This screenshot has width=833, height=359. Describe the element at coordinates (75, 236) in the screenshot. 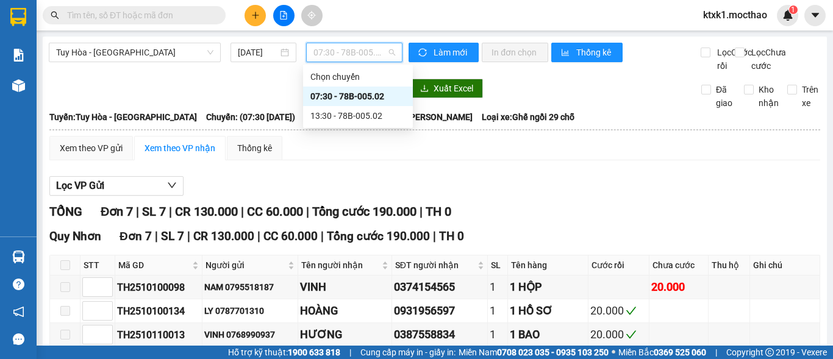

I see `span: Quy Nhơn` at that location.